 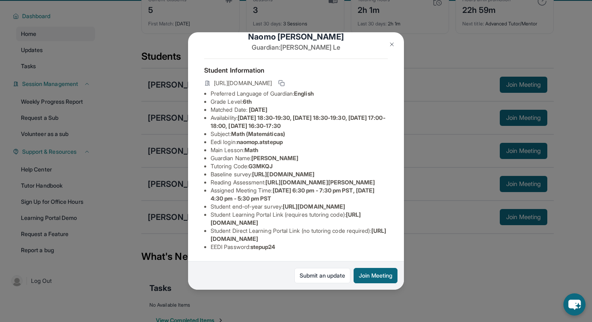 What do you see at coordinates (299, 134) in the screenshot?
I see `li: Subject :` at bounding box center [299, 134].